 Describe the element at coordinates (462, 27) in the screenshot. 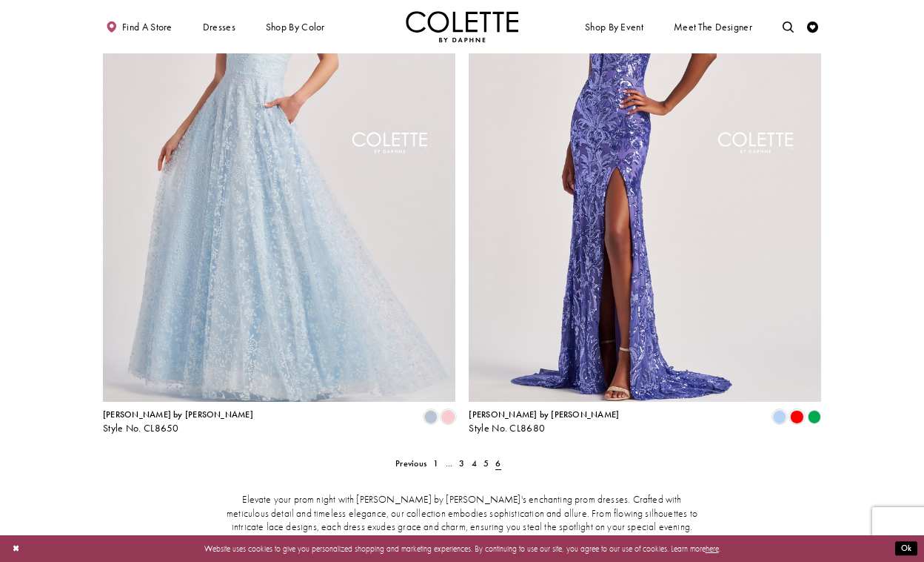

I see `a: Visit Home Page` at that location.